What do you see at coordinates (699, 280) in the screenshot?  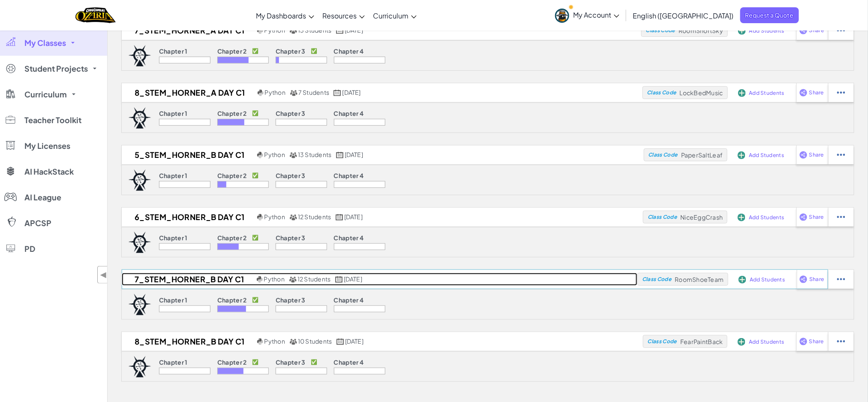 I see `span: RoomShoeTeam` at bounding box center [699, 280].